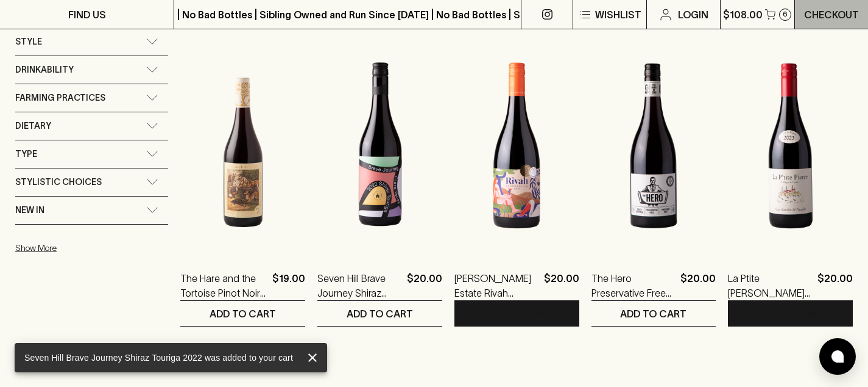  Describe the element at coordinates (91, 154) in the screenshot. I see `div: Type` at that location.